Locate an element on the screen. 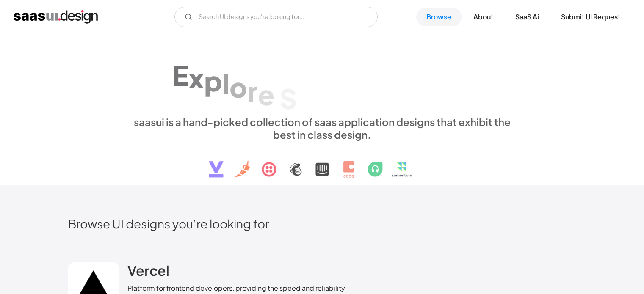 This screenshot has height=294, width=644. a: home is located at coordinates (55, 17).